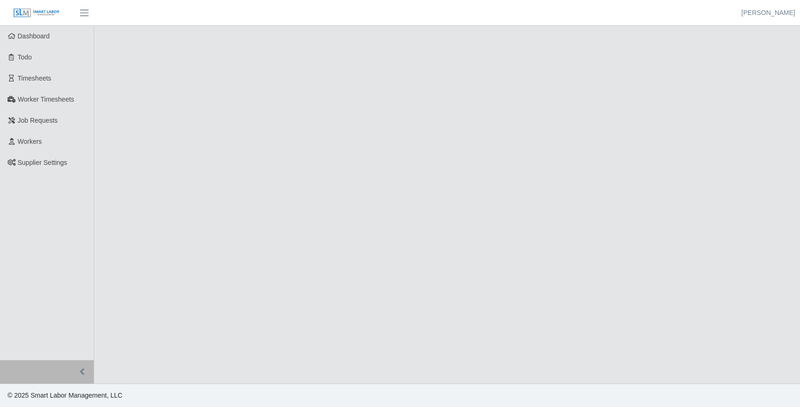 This screenshot has width=800, height=407. Describe the element at coordinates (38, 120) in the screenshot. I see `span: Job Requests` at that location.